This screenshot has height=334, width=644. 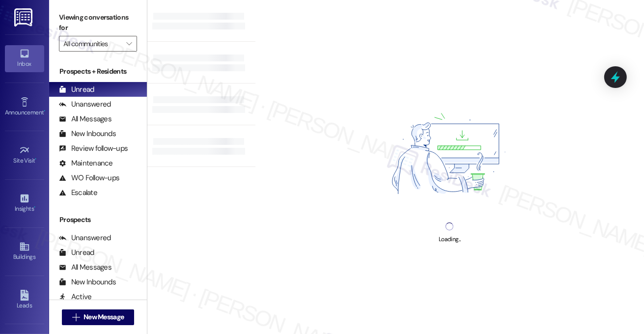 What do you see at coordinates (92, 44) in the screenshot?
I see `input: All communities` at bounding box center [92, 44].